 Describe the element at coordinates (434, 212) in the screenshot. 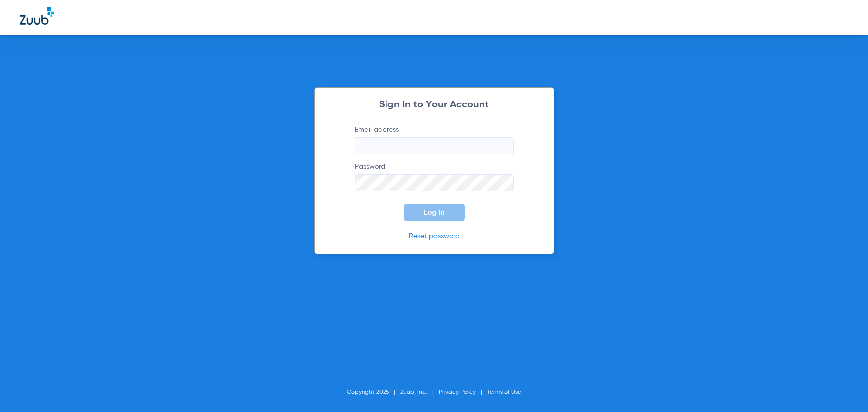

I see `button: Log In` at that location.